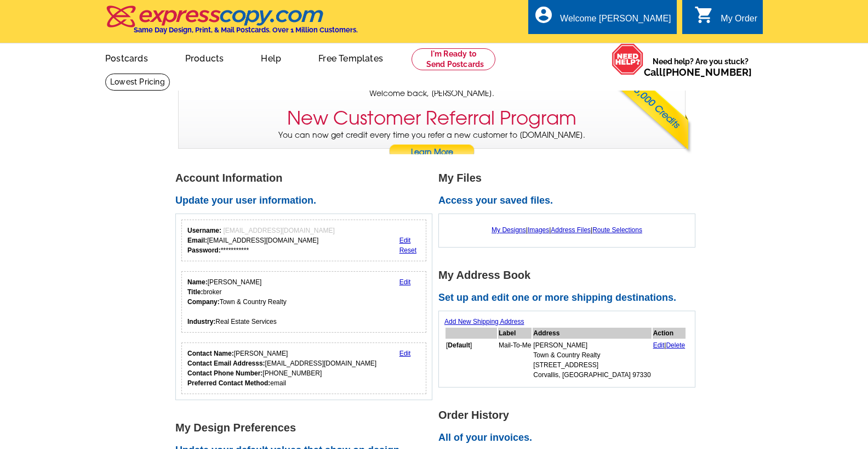  Describe the element at coordinates (197, 240) in the screenshot. I see `strong: Email:` at that location.